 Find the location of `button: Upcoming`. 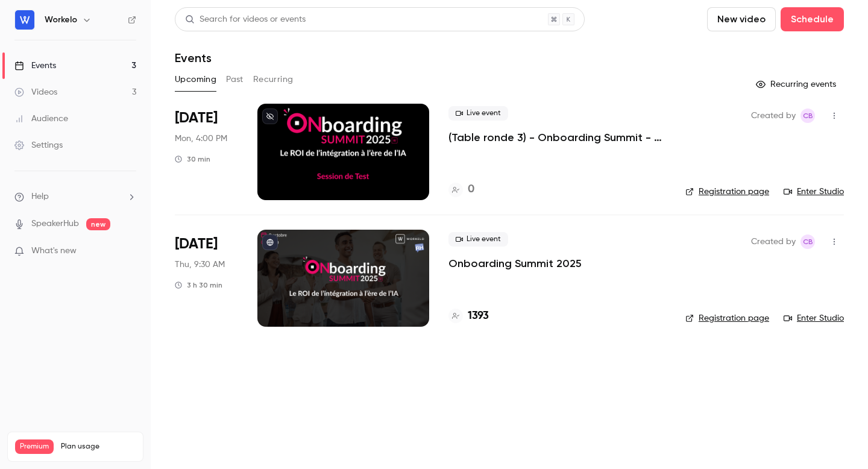

button: Upcoming is located at coordinates (195, 80).